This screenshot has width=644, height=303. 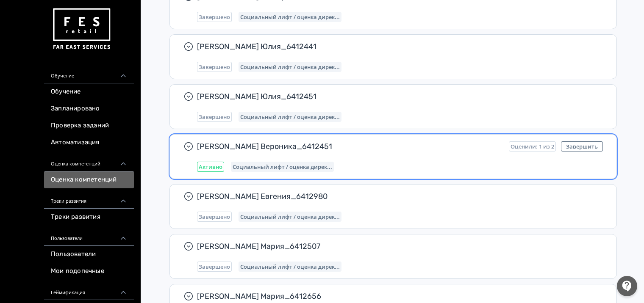 What do you see at coordinates (211, 167) in the screenshot?
I see `span: Активно` at bounding box center [211, 167].